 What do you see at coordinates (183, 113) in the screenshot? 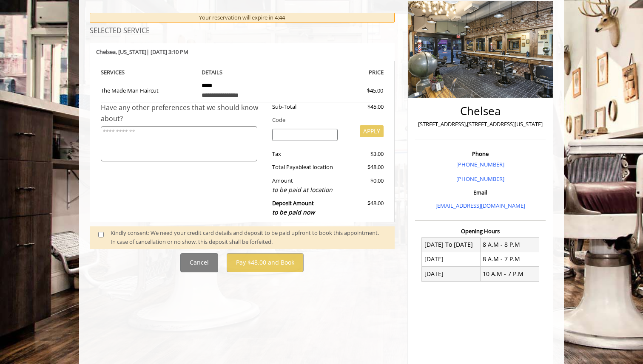
I see `div: Have any other preferences that we should know about?` at bounding box center [183, 113].